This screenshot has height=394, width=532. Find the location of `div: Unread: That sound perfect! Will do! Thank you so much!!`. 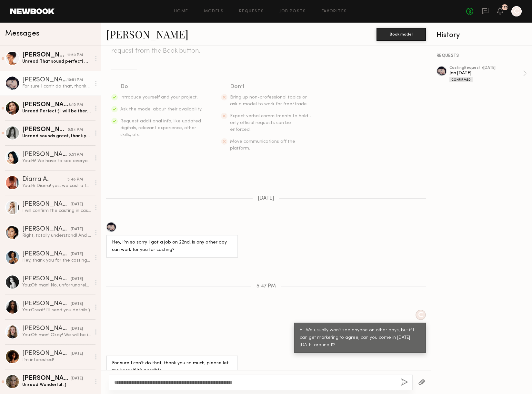

div: Unread: That sound perfect! Will do! Thank you so much!! is located at coordinates (56, 61).